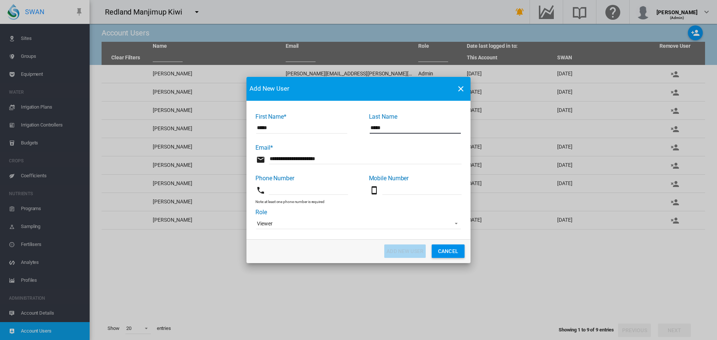 The image size is (717, 340). Describe the element at coordinates (269, 89) in the screenshot. I see `span: Add New User` at that location.